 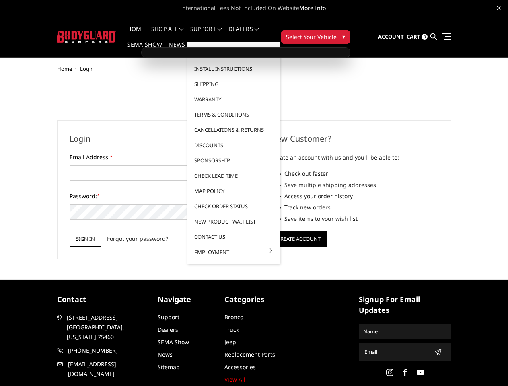 I want to click on input: Email, so click(x=396, y=352).